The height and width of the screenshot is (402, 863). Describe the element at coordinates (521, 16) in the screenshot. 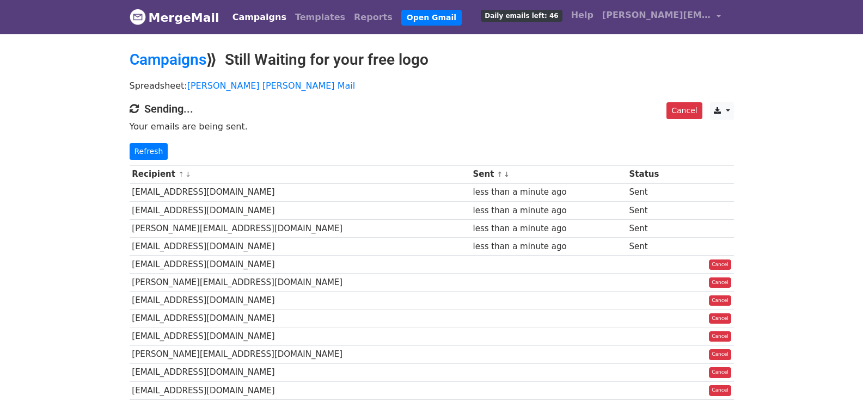

I see `span: Daily emails left: 46` at that location.